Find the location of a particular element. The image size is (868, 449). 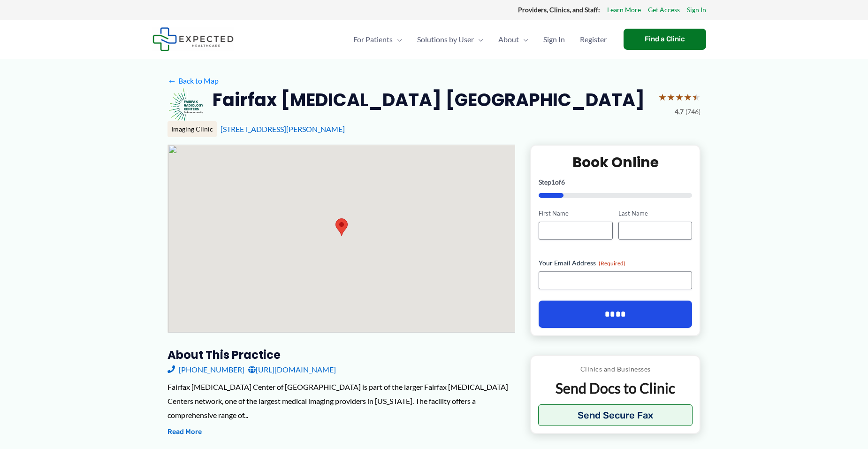

a: Register is located at coordinates (593, 39).